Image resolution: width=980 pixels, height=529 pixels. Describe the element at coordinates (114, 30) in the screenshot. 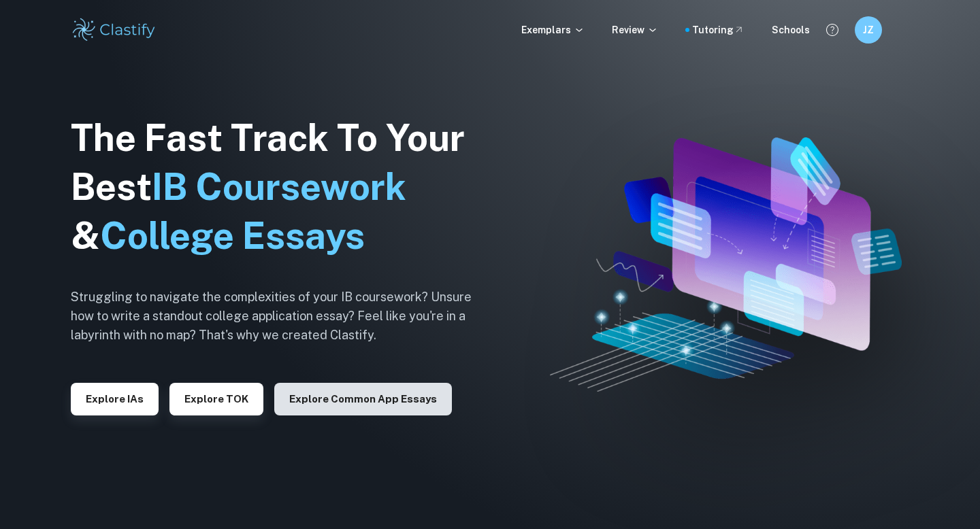

I see `img: Clastify logo` at that location.